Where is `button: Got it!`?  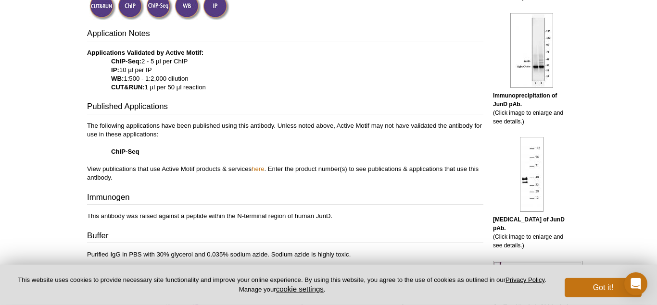
button: Got it! is located at coordinates (603, 288).